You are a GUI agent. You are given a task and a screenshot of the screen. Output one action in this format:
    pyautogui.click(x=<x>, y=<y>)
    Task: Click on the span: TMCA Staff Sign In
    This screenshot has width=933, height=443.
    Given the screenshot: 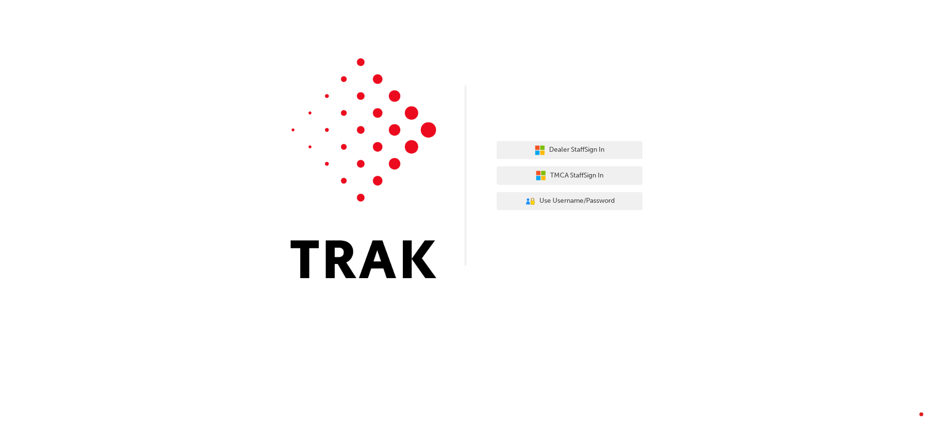 What is the action you would take?
    pyautogui.click(x=577, y=175)
    